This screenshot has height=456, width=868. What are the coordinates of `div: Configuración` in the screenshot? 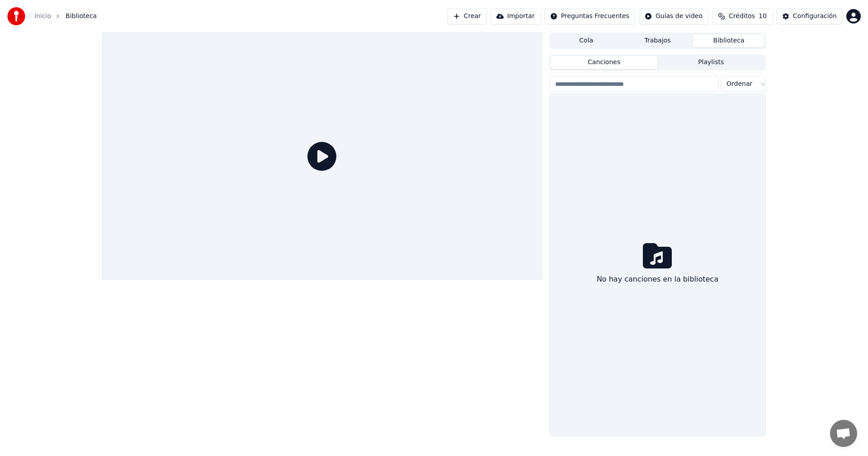 It's located at (815, 17).